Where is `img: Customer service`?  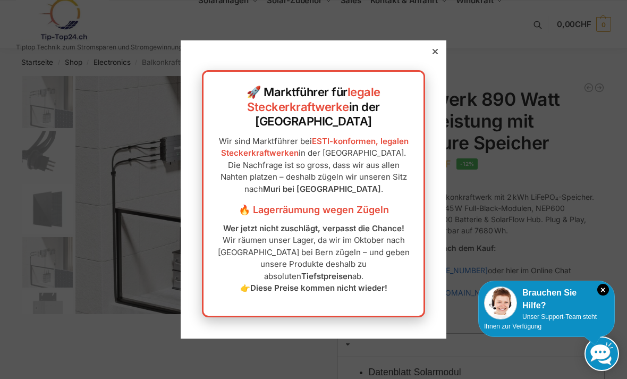 img: Customer service is located at coordinates (500, 303).